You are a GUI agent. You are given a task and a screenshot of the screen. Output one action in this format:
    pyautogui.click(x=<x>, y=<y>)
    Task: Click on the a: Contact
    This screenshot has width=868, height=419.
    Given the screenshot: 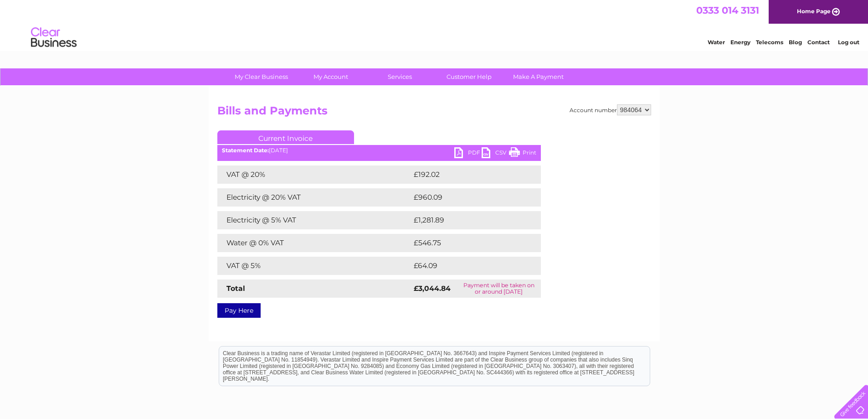 What is the action you would take?
    pyautogui.click(x=818, y=42)
    